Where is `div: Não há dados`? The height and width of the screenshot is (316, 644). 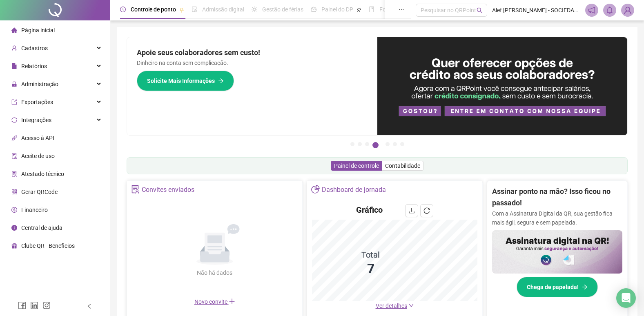 div: Não há dados is located at coordinates (215, 273).